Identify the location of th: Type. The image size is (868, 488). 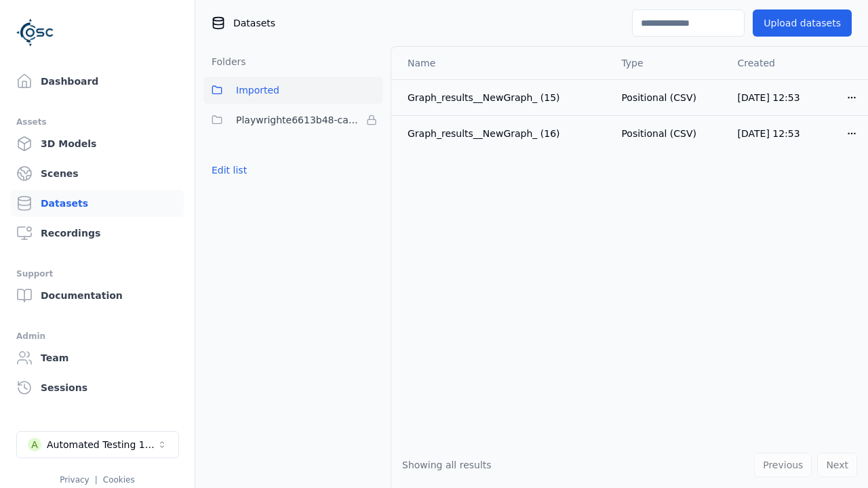
(668, 63).